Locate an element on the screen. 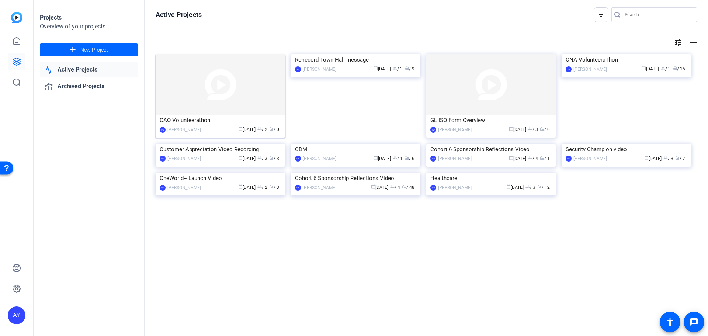 This screenshot has width=708, height=336. span: New Project is located at coordinates (94, 50).